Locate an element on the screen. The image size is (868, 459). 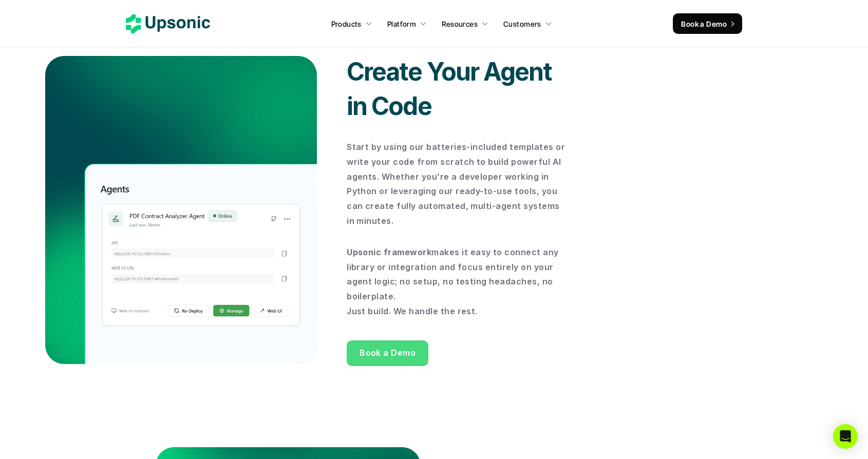
div: Open Intercom Messenger is located at coordinates (845, 436).